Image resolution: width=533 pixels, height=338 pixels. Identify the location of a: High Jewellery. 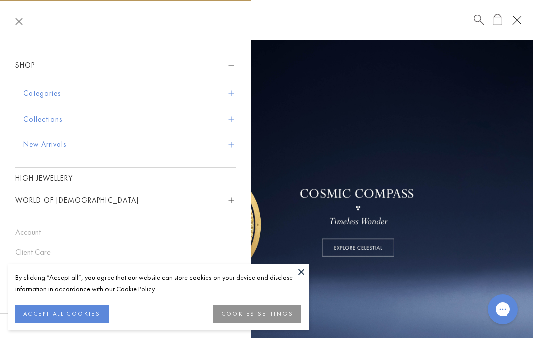
(125, 178).